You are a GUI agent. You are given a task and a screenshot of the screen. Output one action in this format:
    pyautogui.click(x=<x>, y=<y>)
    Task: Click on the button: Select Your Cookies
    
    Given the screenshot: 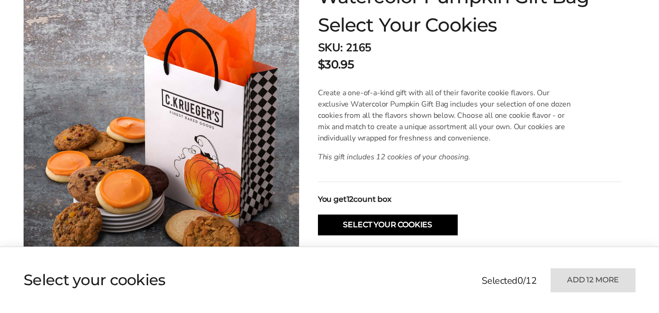 What is the action you would take?
    pyautogui.click(x=388, y=225)
    